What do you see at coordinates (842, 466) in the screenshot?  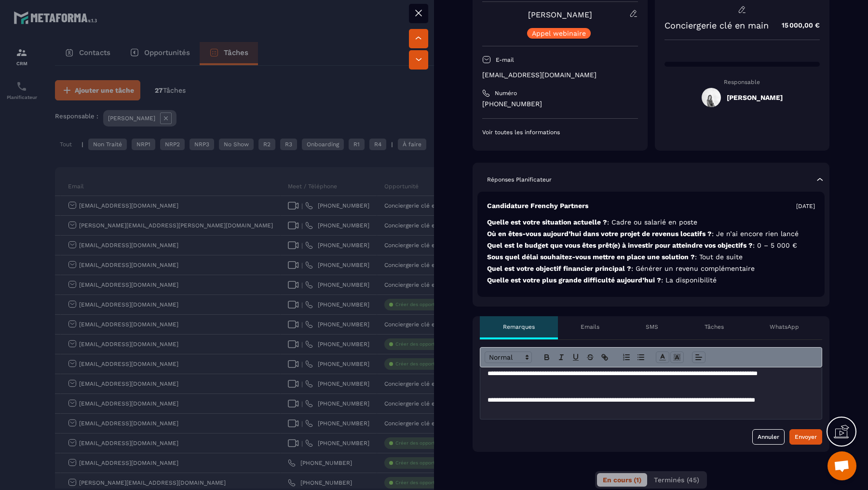 I see `div: Ouvrir le chat` at bounding box center [842, 466].